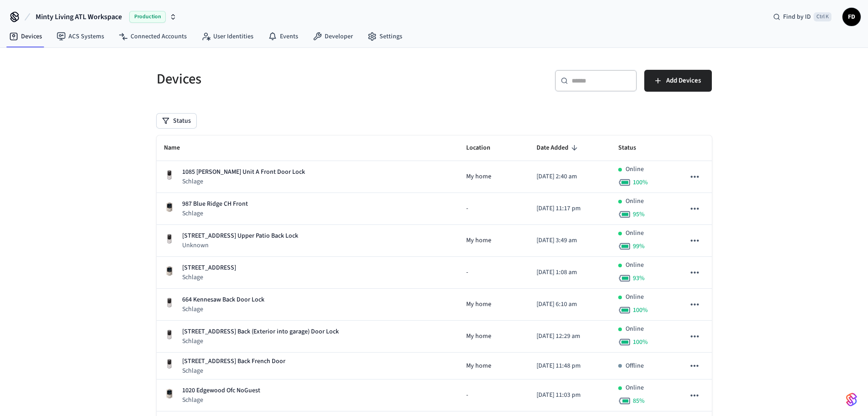 The image size is (868, 416). I want to click on a: Developer, so click(333, 37).